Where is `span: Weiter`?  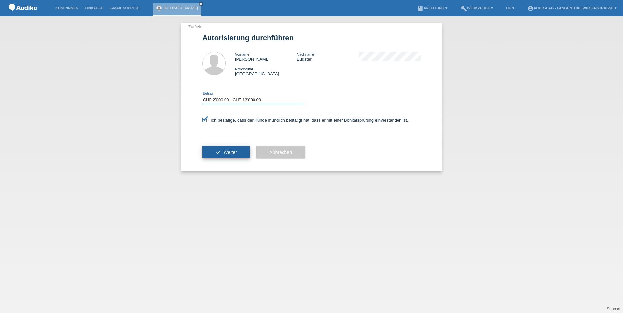 span: Weiter is located at coordinates (230, 152).